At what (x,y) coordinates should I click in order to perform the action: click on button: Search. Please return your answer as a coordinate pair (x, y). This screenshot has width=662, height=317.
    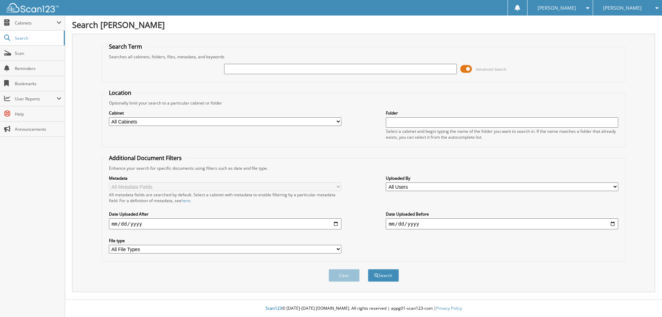
    Looking at the image, I should click on (384, 275).